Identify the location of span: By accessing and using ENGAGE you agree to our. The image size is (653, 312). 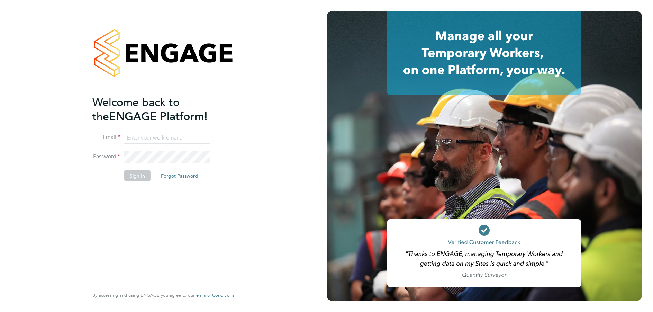
(163, 295).